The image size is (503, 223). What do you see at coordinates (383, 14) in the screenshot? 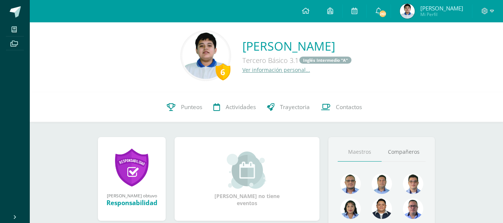
I see `span: 261` at bounding box center [383, 14].